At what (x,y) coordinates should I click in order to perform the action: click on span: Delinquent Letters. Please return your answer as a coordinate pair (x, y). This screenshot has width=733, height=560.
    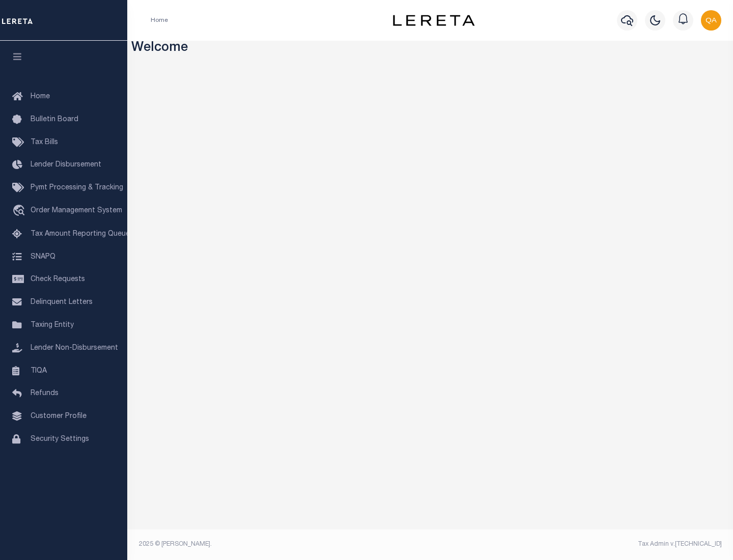
    Looking at the image, I should click on (62, 302).